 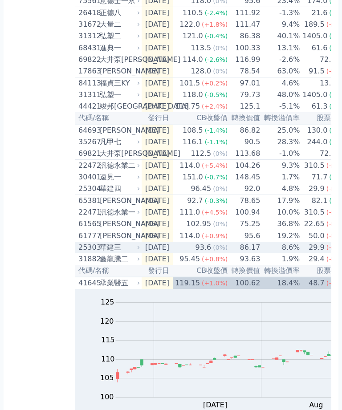 What do you see at coordinates (244, 224) in the screenshot?
I see `td: 75.25` at bounding box center [244, 224].